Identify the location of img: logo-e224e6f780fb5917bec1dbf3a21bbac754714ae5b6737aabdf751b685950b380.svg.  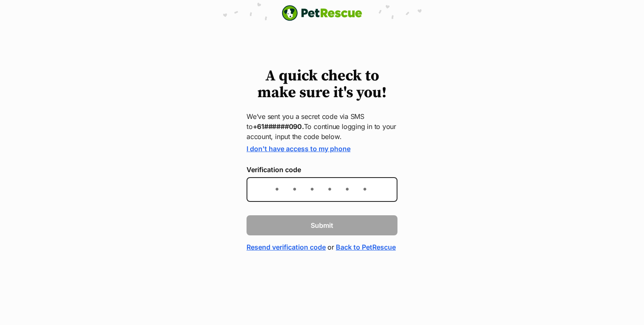
(322, 13).